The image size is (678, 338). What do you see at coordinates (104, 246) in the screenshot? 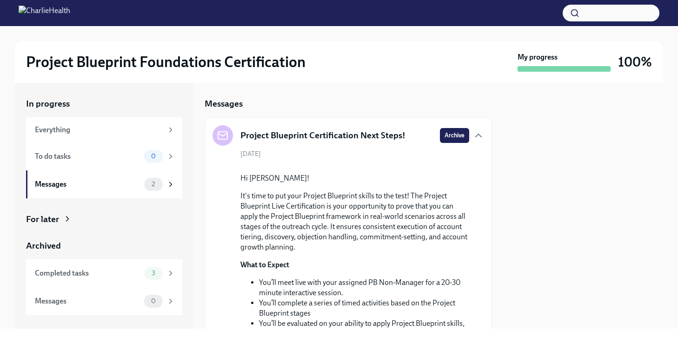
I see `div: Archived` at bounding box center [104, 246].